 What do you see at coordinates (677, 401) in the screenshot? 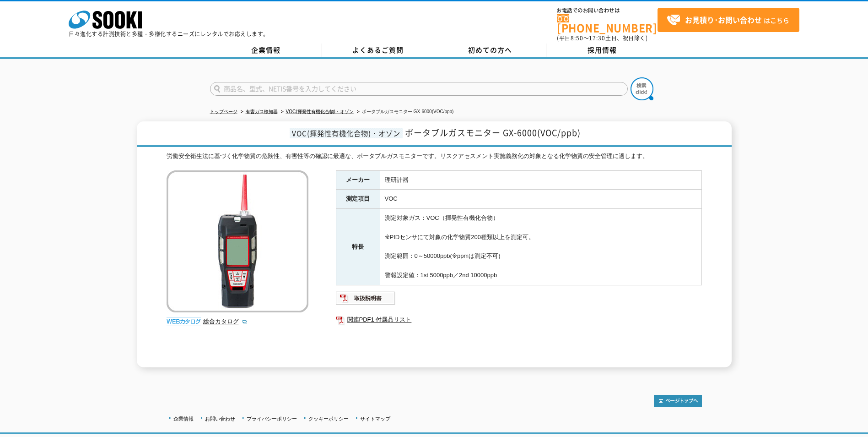
I see `img: トップページへ` at bounding box center [677, 401].